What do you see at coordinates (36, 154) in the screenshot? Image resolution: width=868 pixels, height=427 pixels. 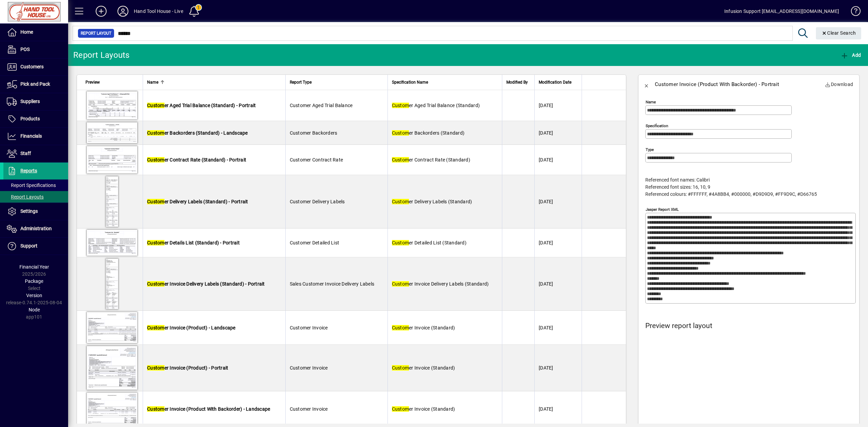 I see `a: Staff` at bounding box center [36, 154].